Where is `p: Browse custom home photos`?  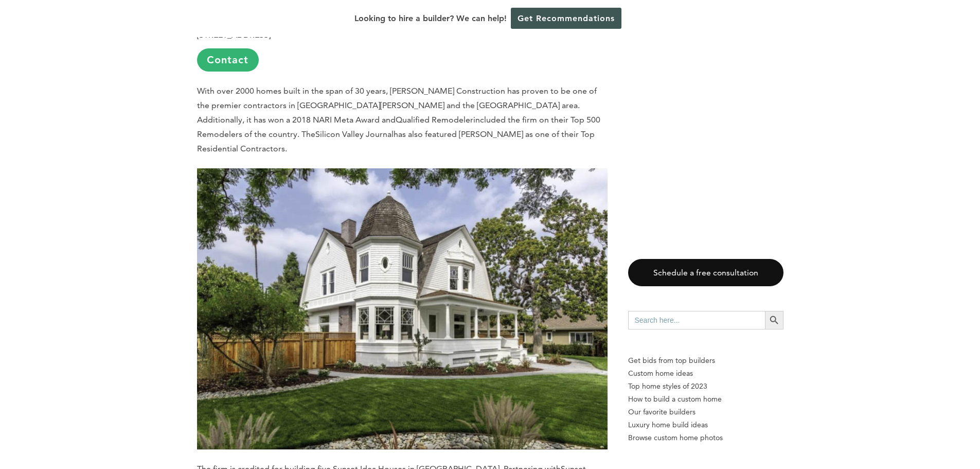 p: Browse custom home photos is located at coordinates (706, 437).